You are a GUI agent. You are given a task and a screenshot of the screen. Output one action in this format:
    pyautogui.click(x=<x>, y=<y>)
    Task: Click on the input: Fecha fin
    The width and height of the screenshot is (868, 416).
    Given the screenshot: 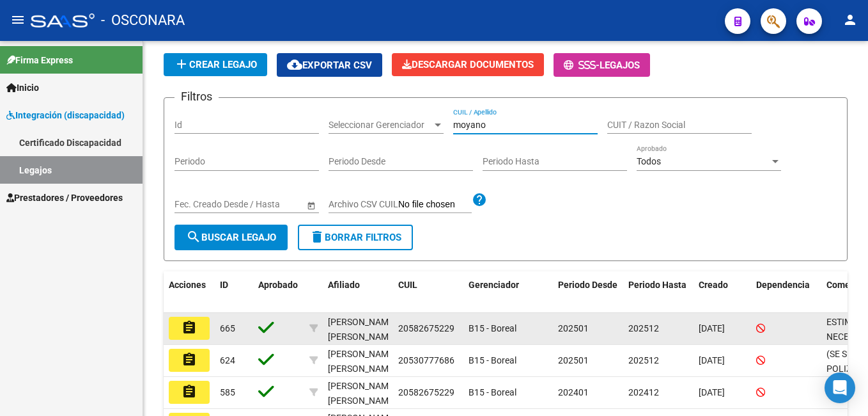 What is the action you would take?
    pyautogui.click(x=264, y=204)
    